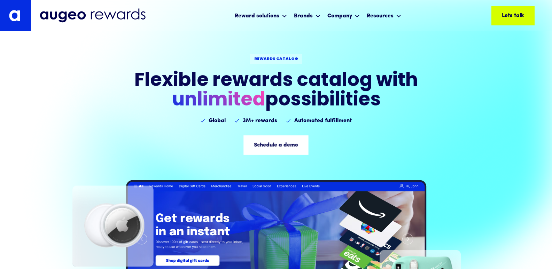  What do you see at coordinates (218, 101) in the screenshot?
I see `span: unlimited` at bounding box center [218, 101].